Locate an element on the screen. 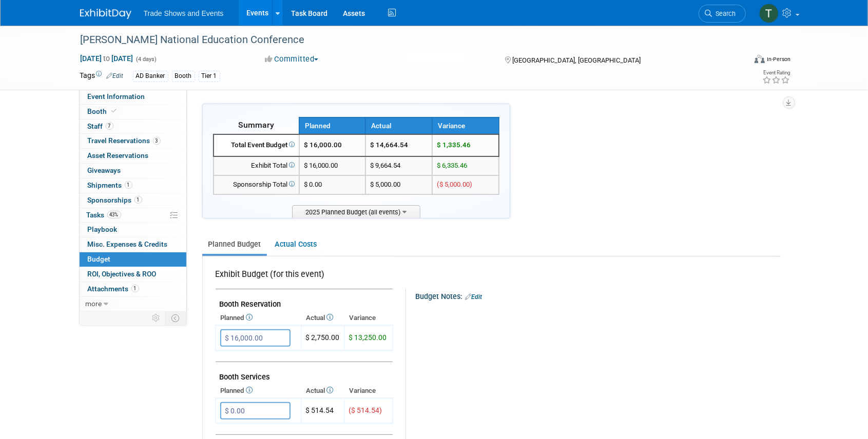 The width and height of the screenshot is (868, 439). span: Shipments is located at coordinates (110, 185).